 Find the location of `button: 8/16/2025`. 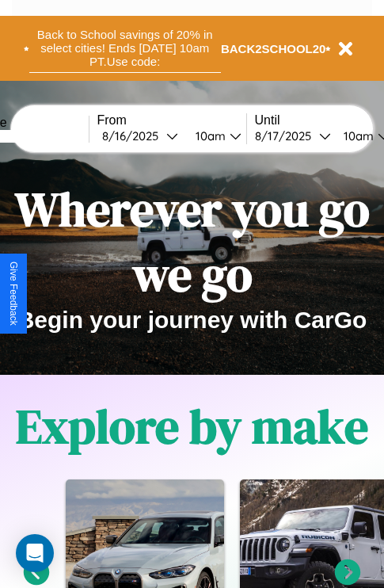

button: 8/16/2025 is located at coordinates (140, 135).